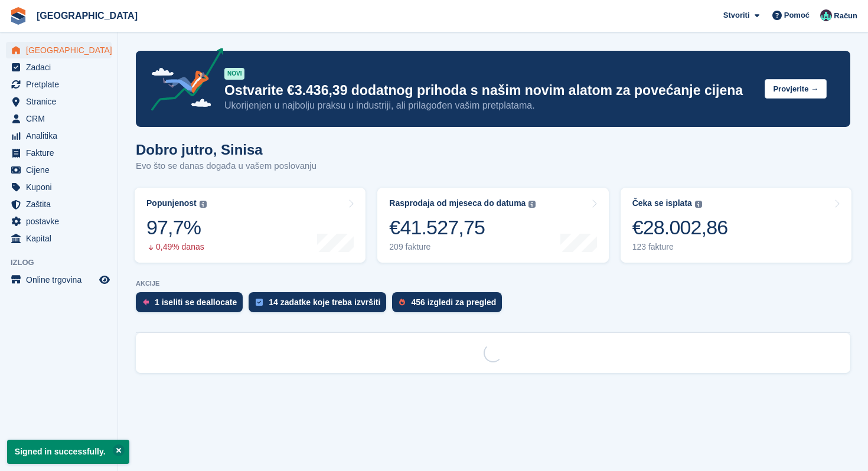 The image size is (868, 471). What do you see at coordinates (105, 280) in the screenshot?
I see `a: Pregled trgovine` at bounding box center [105, 280].